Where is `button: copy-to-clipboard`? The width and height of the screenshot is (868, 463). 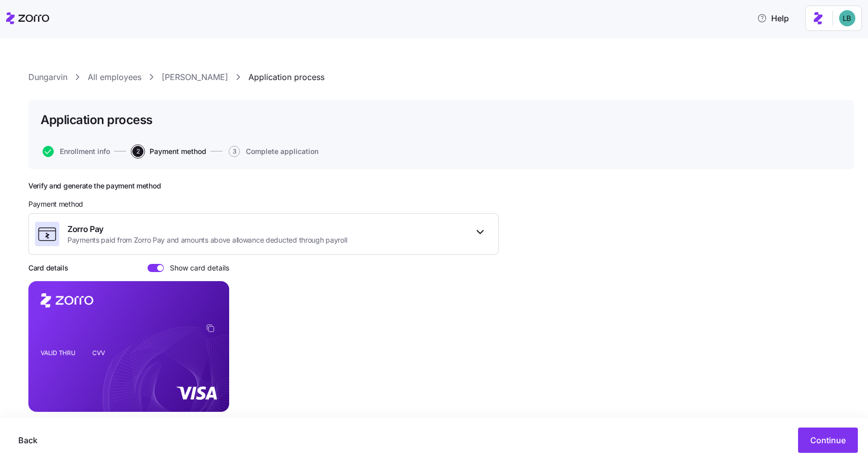
button: copy-to-clipboard is located at coordinates (210, 328).